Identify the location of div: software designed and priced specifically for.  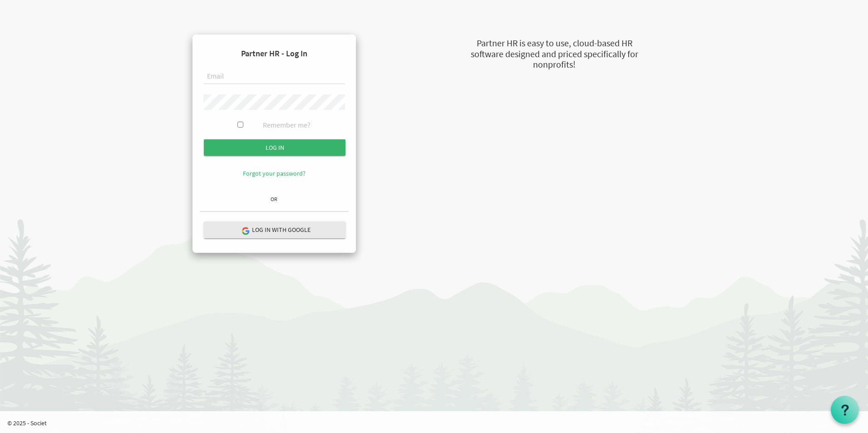
(554, 54).